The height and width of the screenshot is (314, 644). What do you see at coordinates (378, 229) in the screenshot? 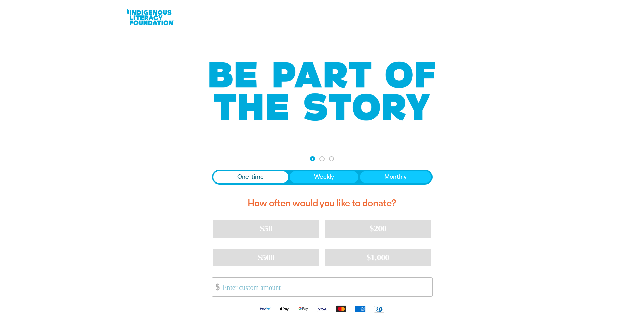
I see `button: $200` at bounding box center [378, 229].